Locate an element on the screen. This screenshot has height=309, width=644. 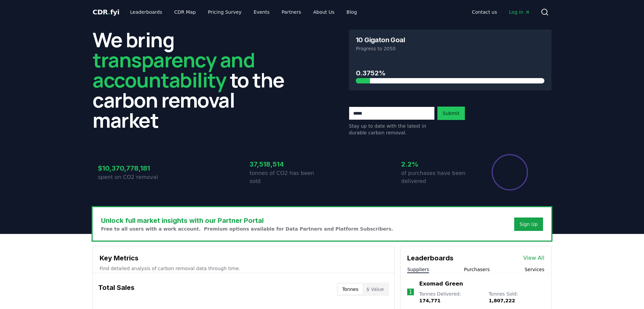
p: Tonnes Sold : is located at coordinates (516, 298).